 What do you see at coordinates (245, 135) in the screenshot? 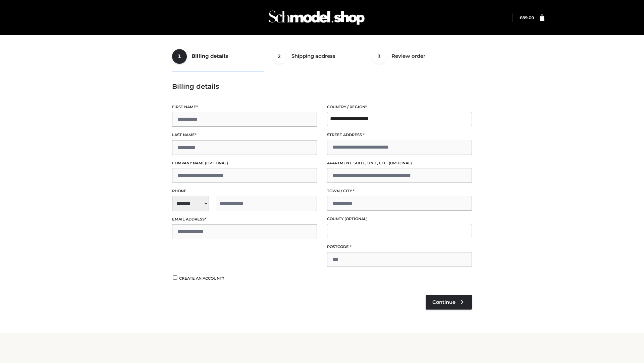
I see `label: Last name` at bounding box center [245, 135].